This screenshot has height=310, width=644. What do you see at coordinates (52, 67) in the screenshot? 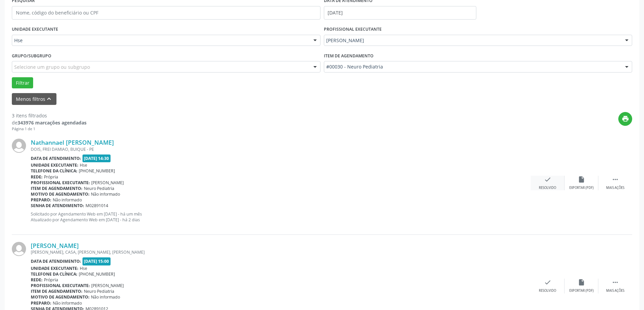
I see `span: Selecione um grupo ou subgrupo` at bounding box center [52, 67].